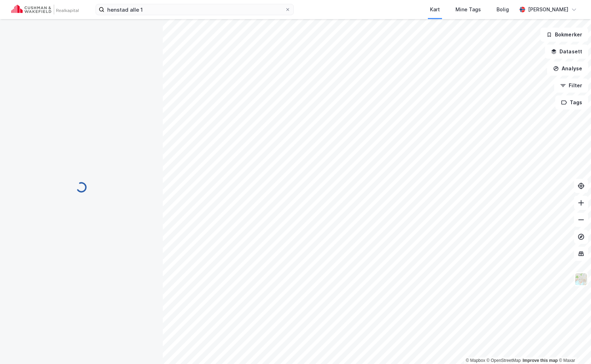 Image resolution: width=591 pixels, height=364 pixels. What do you see at coordinates (45, 10) in the screenshot?
I see `img: cushman-wakefield-realkapital-logo.202ea83816669bd177139c58696a8fa1.svg` at bounding box center [45, 10].